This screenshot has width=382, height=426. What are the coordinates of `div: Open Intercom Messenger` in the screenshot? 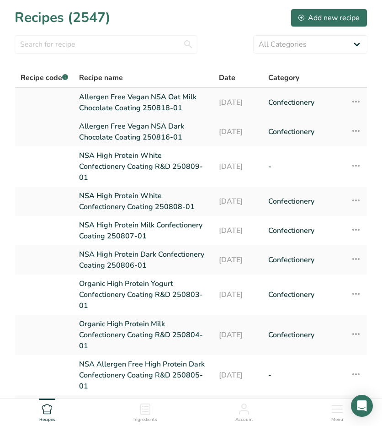 It's located at (362, 406).